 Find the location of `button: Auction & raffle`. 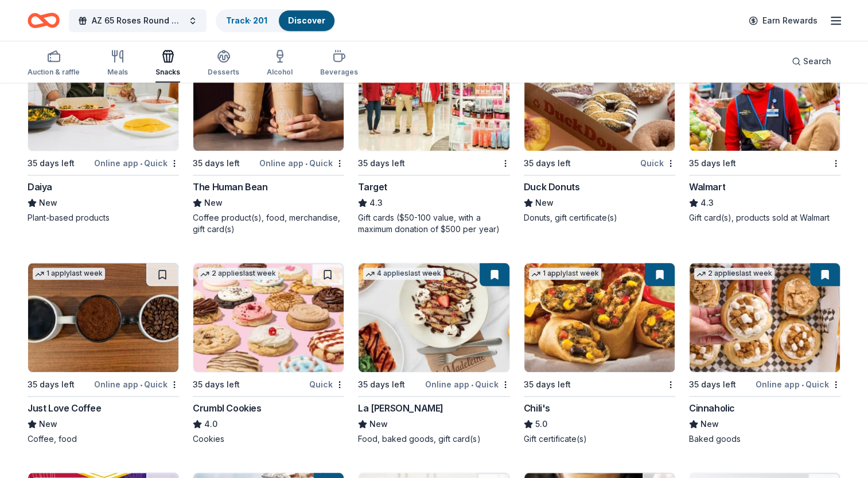

button: Auction & raffle is located at coordinates (54, 64).